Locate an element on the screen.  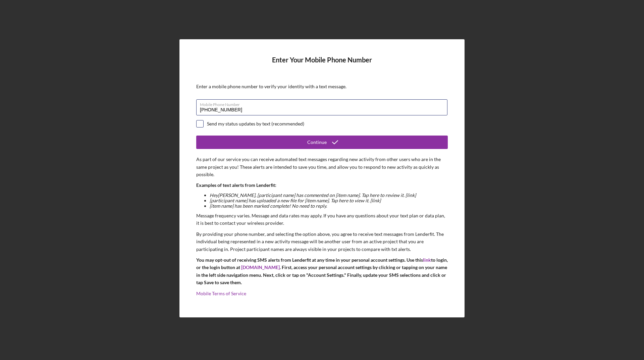
div: Send my status updates by text (recommended) is located at coordinates (256, 124).